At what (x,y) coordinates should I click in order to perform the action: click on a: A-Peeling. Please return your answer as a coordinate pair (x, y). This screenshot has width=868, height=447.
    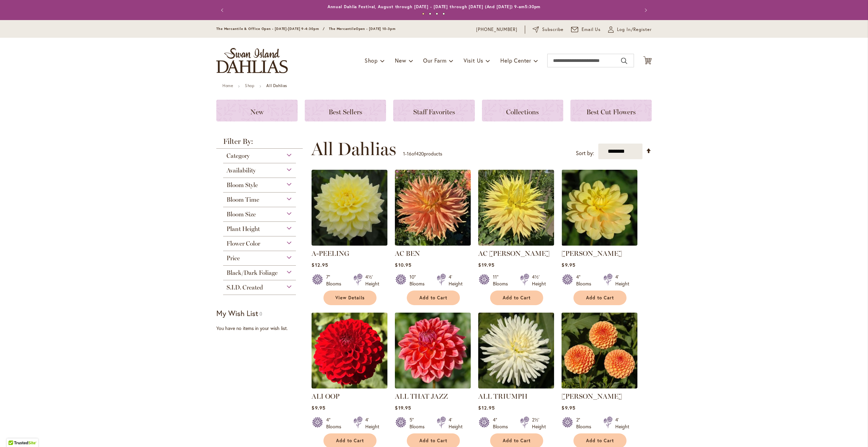
    Looking at the image, I should click on (349, 243).